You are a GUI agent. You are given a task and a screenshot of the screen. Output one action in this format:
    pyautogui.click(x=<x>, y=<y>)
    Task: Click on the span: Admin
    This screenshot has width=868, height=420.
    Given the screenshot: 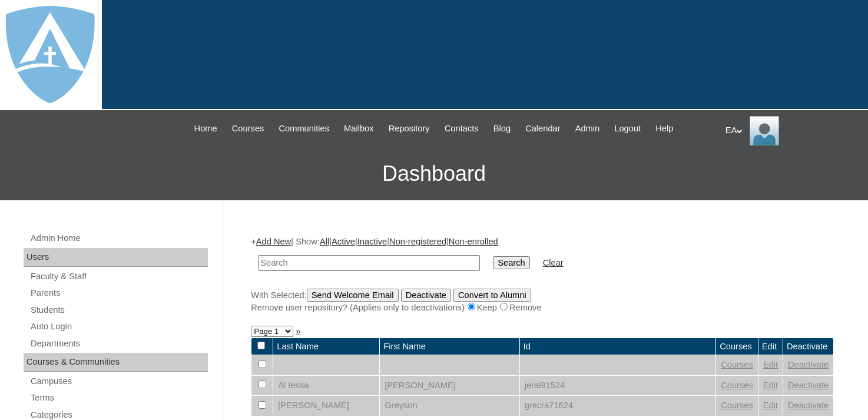 What is the action you would take?
    pyautogui.click(x=588, y=128)
    